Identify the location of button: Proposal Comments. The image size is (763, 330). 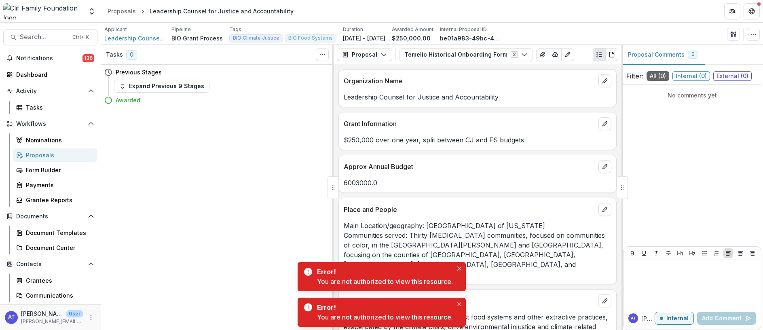
(663, 55).